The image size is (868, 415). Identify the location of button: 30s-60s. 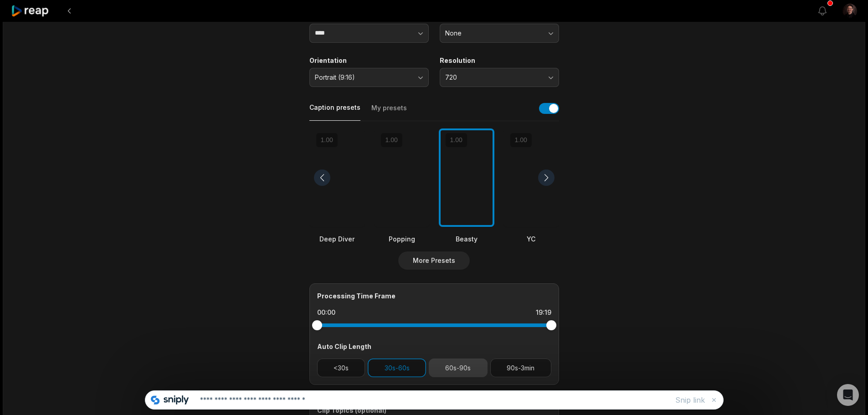
(397, 367).